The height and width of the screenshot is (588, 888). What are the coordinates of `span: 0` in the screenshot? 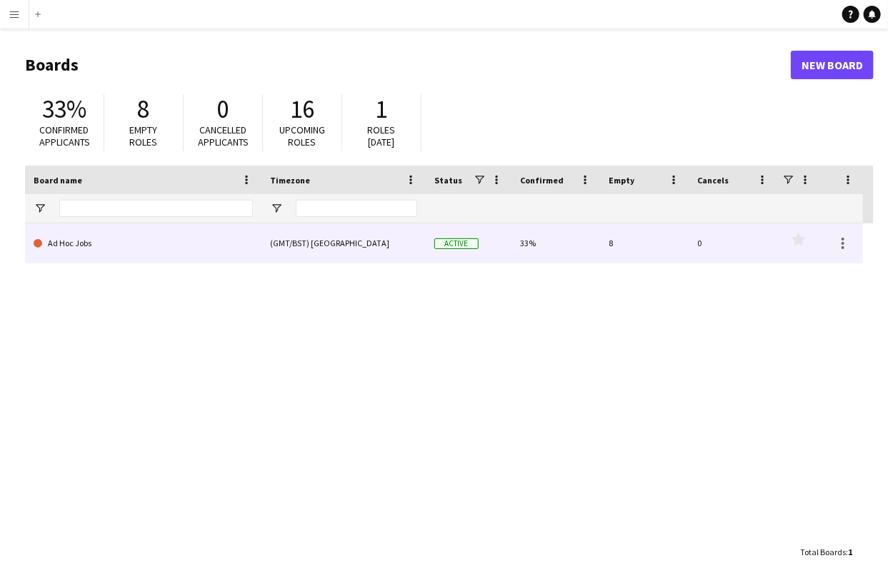 It's located at (223, 109).